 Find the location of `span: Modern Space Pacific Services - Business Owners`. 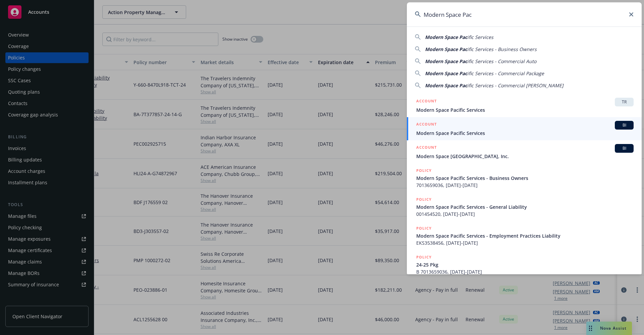

span: Modern Space Pacific Services - Business Owners is located at coordinates (525, 178).